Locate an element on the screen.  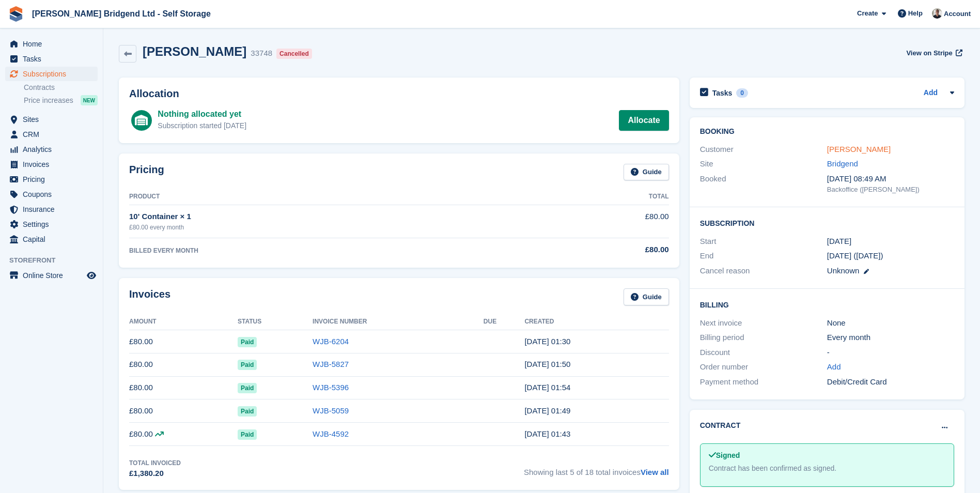
a: WJB-6204 is located at coordinates (330, 341).